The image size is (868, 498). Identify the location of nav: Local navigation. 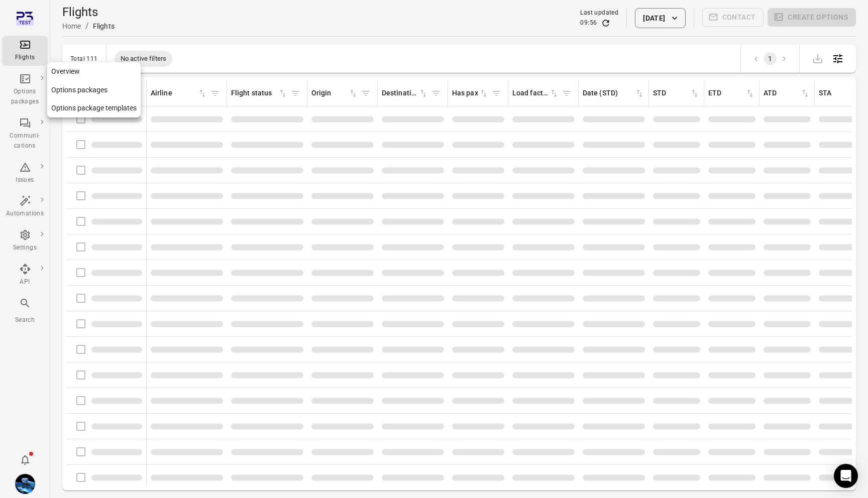
(94, 90).